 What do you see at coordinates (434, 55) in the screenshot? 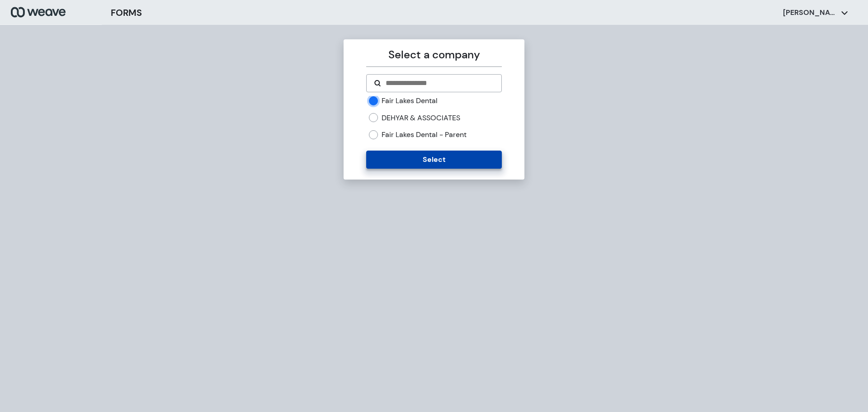
I see `p: Select a company` at bounding box center [434, 55].